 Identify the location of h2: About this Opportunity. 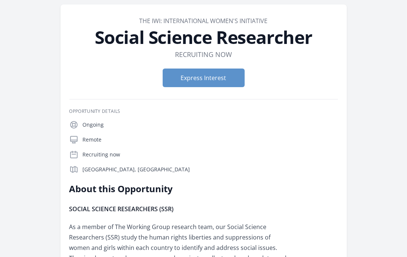
(178, 189).